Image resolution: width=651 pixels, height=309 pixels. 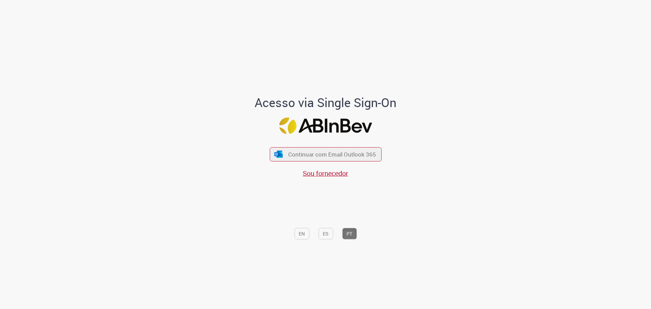 I want to click on button: ícone Azure/Microsoft 360 Continuar com Email Outlook 365, so click(x=326, y=154).